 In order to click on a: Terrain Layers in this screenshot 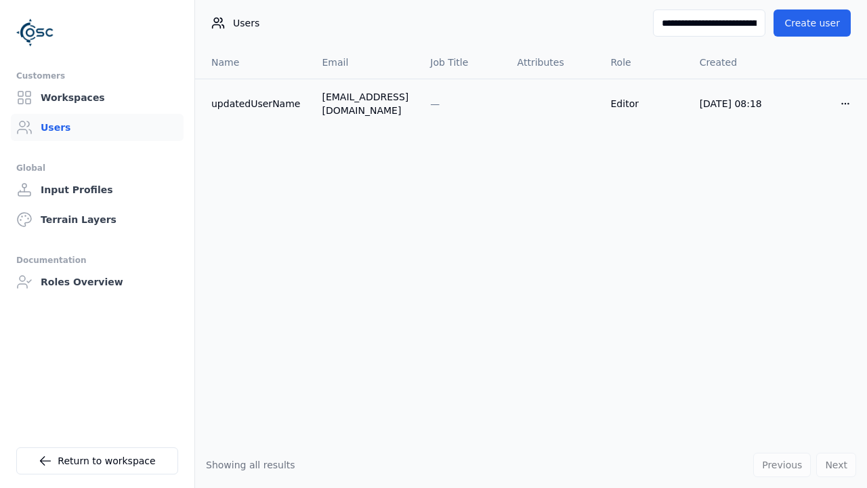, I will do `click(97, 220)`.